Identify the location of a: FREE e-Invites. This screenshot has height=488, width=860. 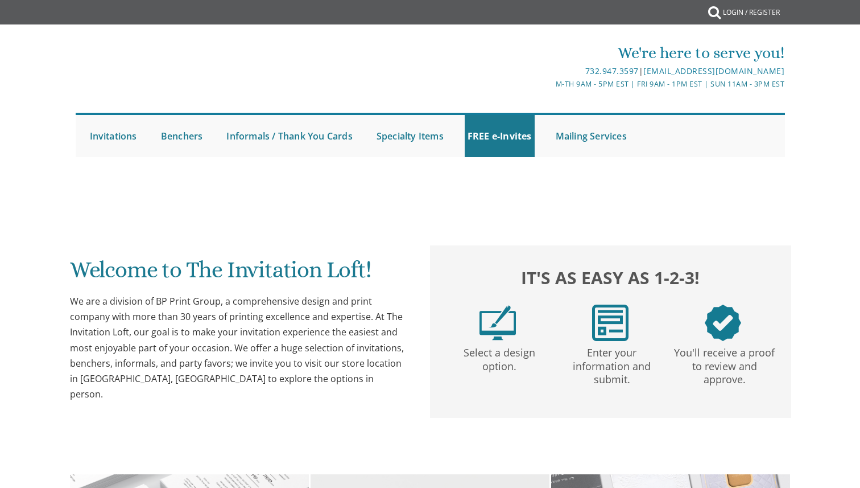
(500, 136).